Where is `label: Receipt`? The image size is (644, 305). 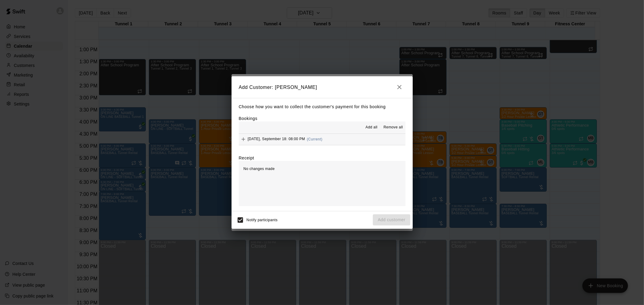
label: Receipt is located at coordinates (246, 158).